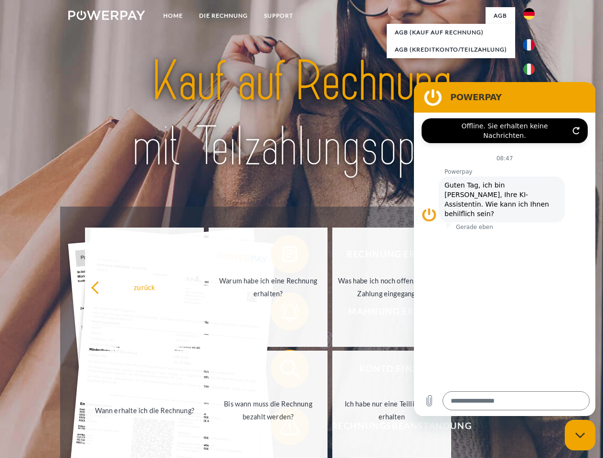 Image resolution: width=603 pixels, height=458 pixels. Describe the element at coordinates (529, 69) in the screenshot. I see `img: it` at that location.